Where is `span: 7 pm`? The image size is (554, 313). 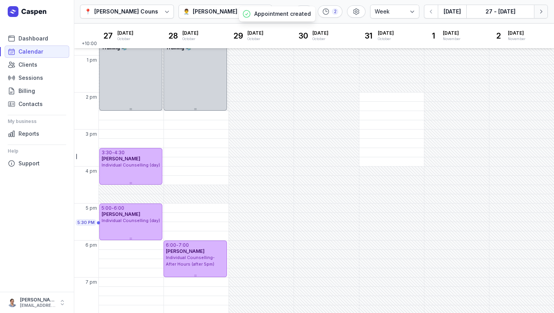
span: 7 pm is located at coordinates (91, 282).